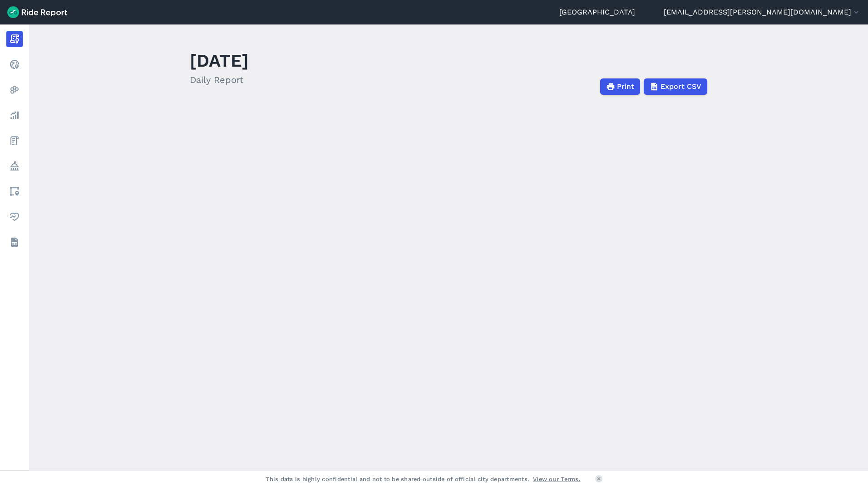  Describe the element at coordinates (676, 87) in the screenshot. I see `button: Export CSV` at that location.